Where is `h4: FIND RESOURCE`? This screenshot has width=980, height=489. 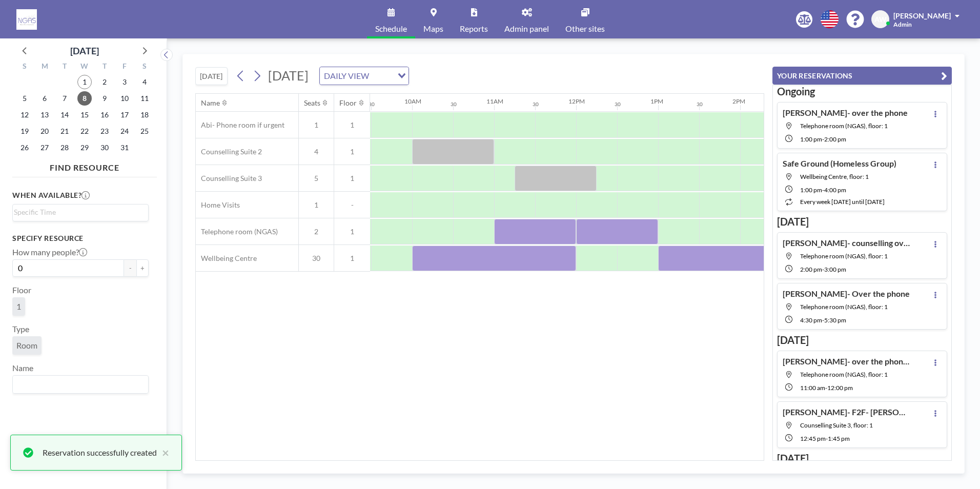
h4: FIND RESOURCE is located at coordinates (84, 165).